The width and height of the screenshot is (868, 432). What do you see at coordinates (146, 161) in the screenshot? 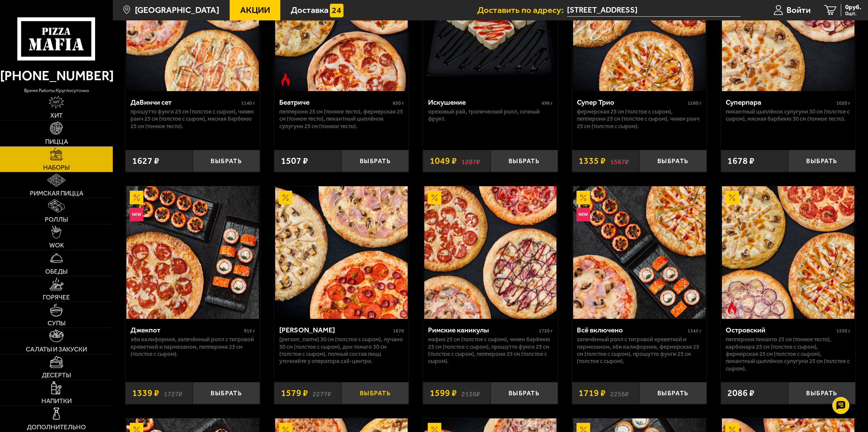
I see `span: 1627 ₽` at bounding box center [146, 161].